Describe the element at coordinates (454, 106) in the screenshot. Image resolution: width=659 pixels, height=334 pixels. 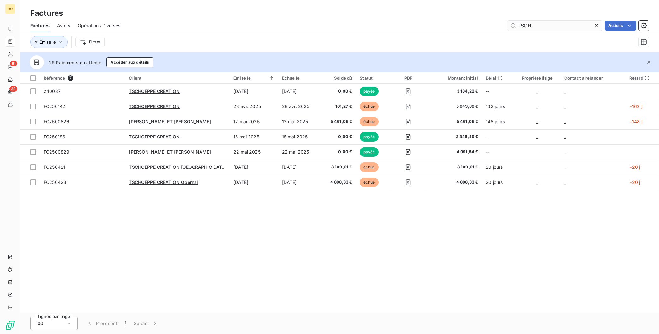
I see `span: 5 943,89 €` at that location.